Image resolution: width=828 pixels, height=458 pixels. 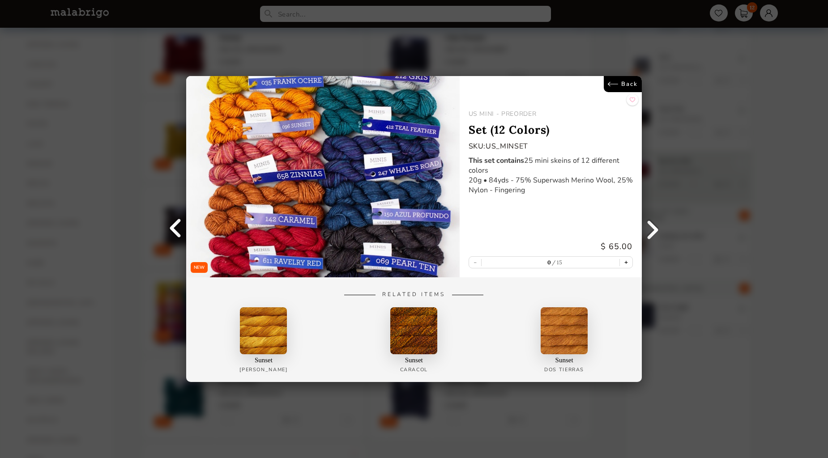 I want to click on p: US MINI - PREORDER, so click(x=550, y=114).